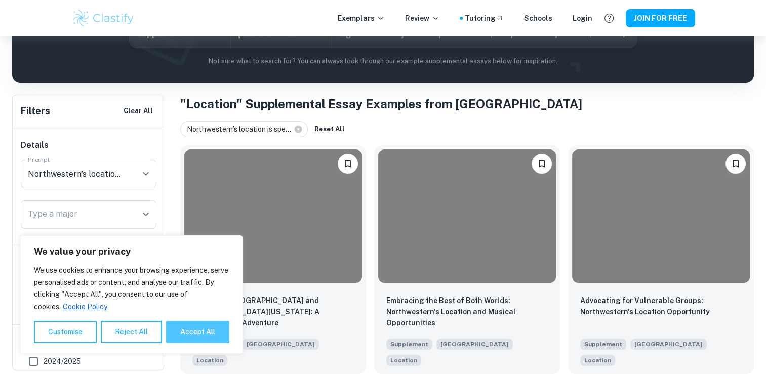 This screenshot has width=766, height=374. What do you see at coordinates (103, 18) in the screenshot?
I see `a: Clastify logo` at bounding box center [103, 18].